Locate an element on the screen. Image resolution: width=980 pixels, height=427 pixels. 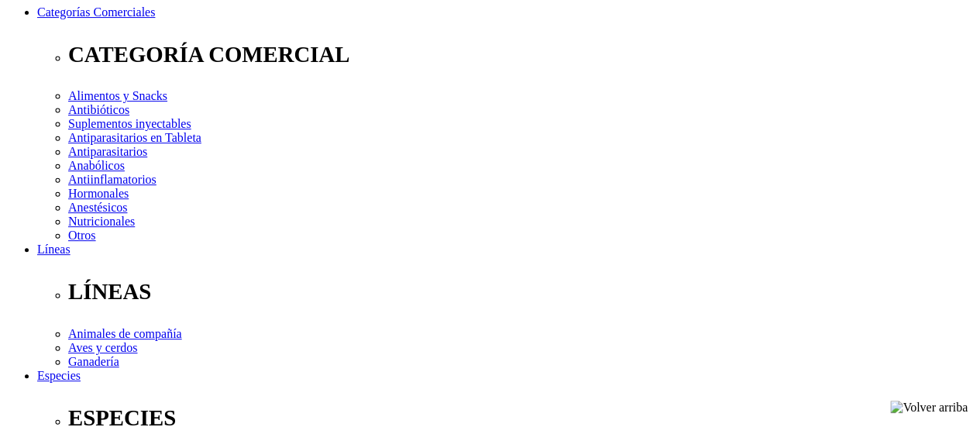
p: LÍNEAS is located at coordinates (521, 291).